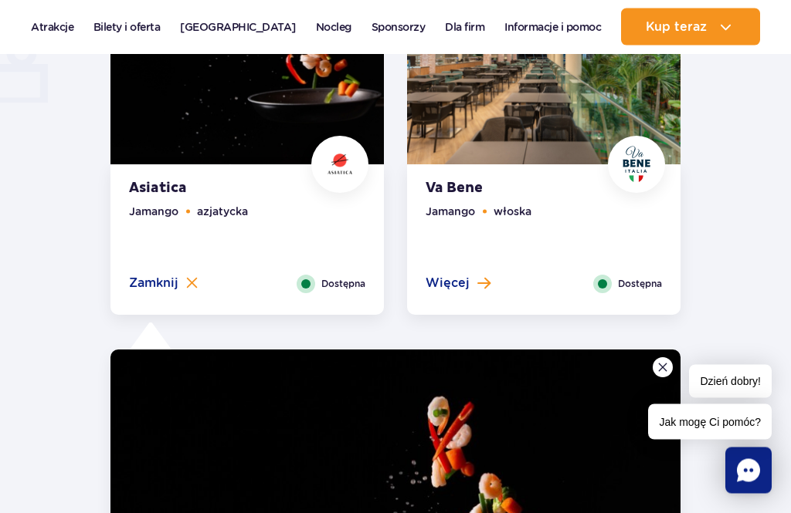  I want to click on a: Bilety i oferta, so click(127, 27).